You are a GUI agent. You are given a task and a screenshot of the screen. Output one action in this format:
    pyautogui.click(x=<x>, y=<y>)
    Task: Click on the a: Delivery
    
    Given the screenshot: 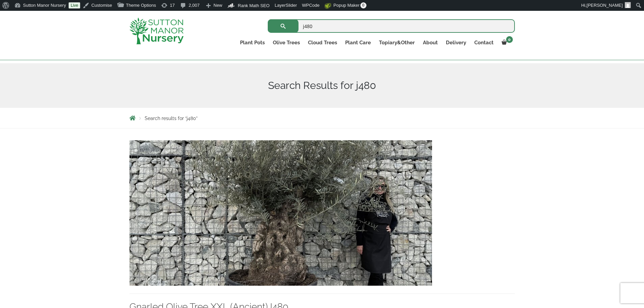 What is the action you would take?
    pyautogui.click(x=456, y=42)
    